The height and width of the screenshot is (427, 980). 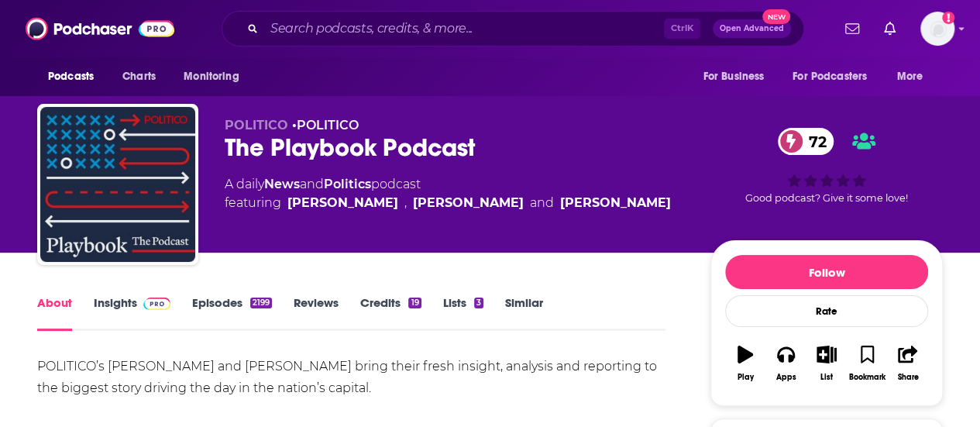 What do you see at coordinates (513, 29) in the screenshot?
I see `div: Search podcasts, credits, & more...` at bounding box center [513, 29].